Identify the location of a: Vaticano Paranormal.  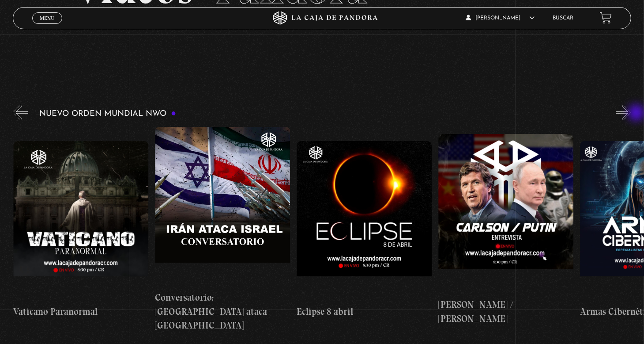
(81, 230).